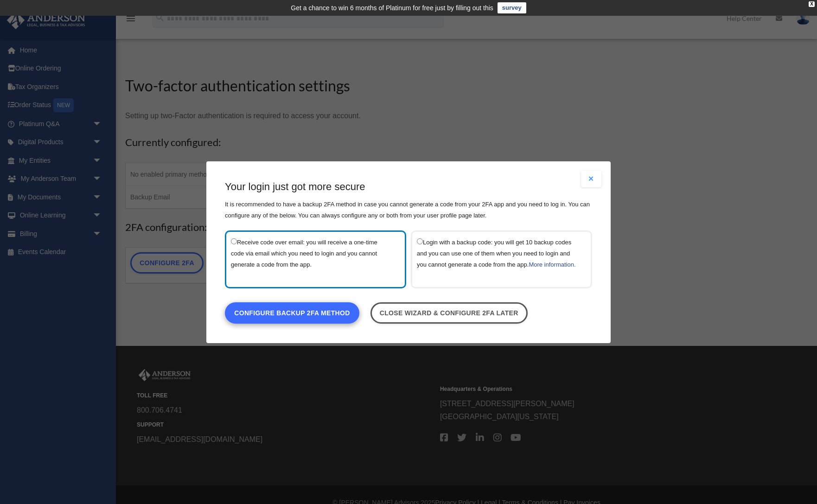 This screenshot has height=504, width=817. Describe the element at coordinates (292, 313) in the screenshot. I see `a: Configure backup 2FA method` at that location.